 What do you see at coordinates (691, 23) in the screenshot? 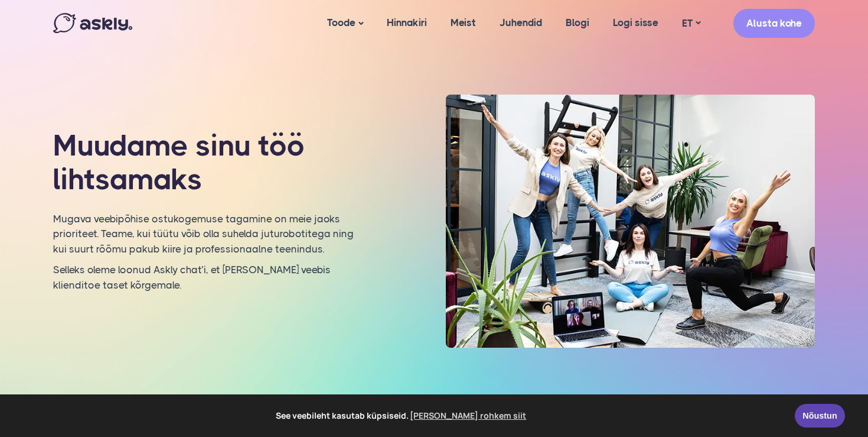
I see `a: ET` at bounding box center [691, 23].